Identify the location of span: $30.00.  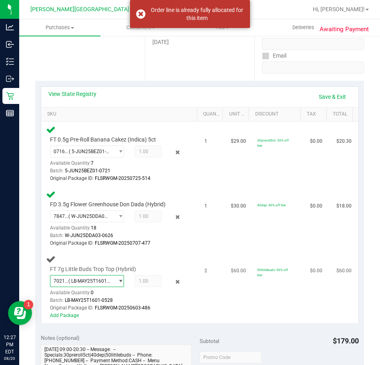
(238, 206).